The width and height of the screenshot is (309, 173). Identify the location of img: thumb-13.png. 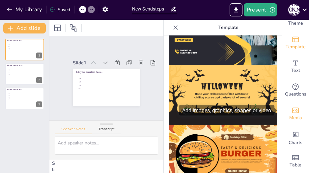
(223, 95).